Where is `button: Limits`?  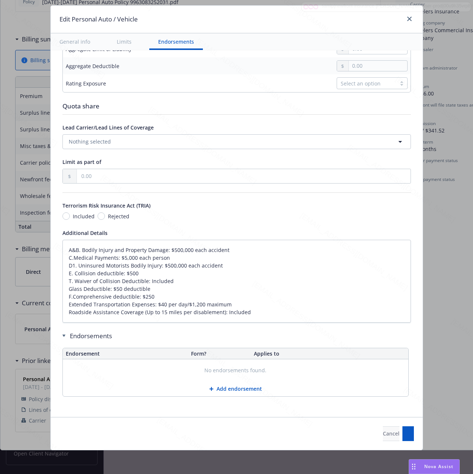 button: Limits is located at coordinates (124, 41).